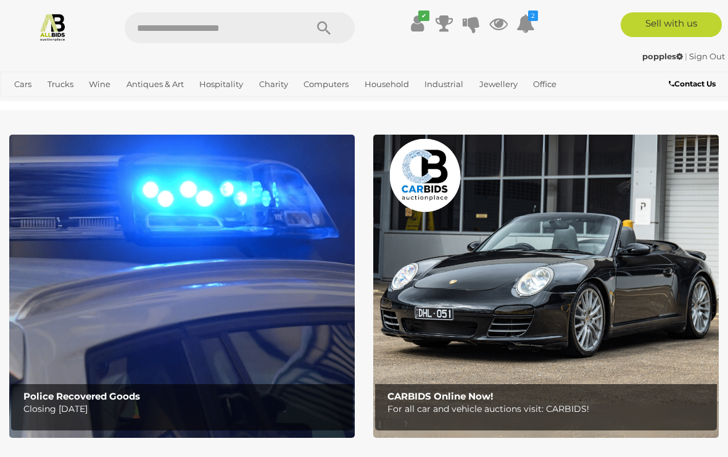 This screenshot has width=728, height=457. What do you see at coordinates (693, 83) in the screenshot?
I see `b: Contact Us` at bounding box center [693, 83].